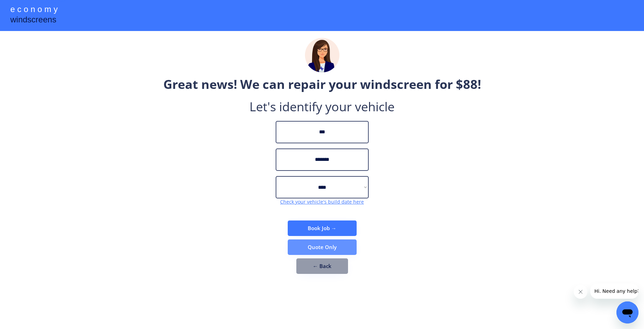 The height and width of the screenshot is (329, 644). I want to click on button: ← Back, so click(322, 266).